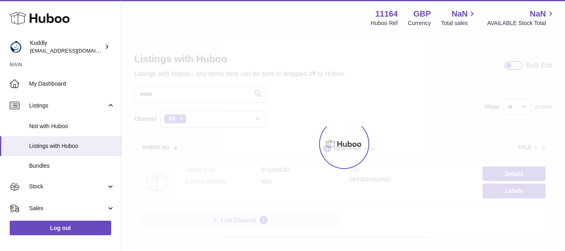 This screenshot has width=565, height=251. What do you see at coordinates (72, 146) in the screenshot?
I see `span: Listings with Huboo` at bounding box center [72, 146].